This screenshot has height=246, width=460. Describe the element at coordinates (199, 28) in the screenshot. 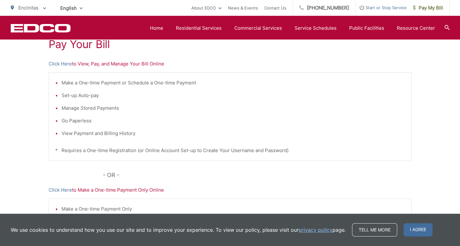

I see `a: Residential Services` at that location.